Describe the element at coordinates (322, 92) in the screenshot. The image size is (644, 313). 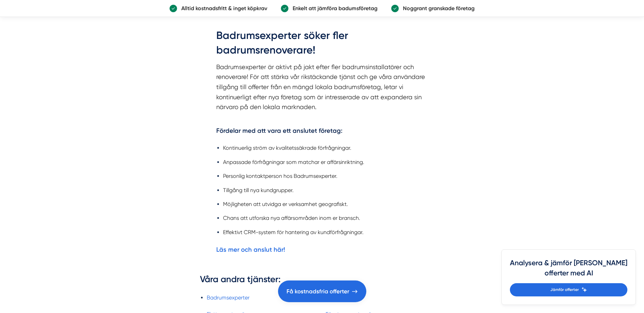
I see `p: Badrumsexperter är aktivt på jakt efter fler badrumsinstallatörer och renoverare! För att stärka ...` at that location.